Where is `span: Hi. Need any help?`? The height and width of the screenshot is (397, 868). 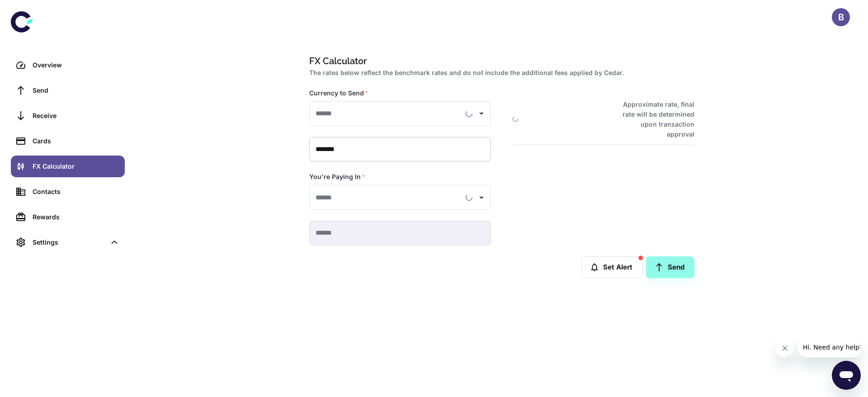
span: Hi. Need any help? is located at coordinates (35, 10).